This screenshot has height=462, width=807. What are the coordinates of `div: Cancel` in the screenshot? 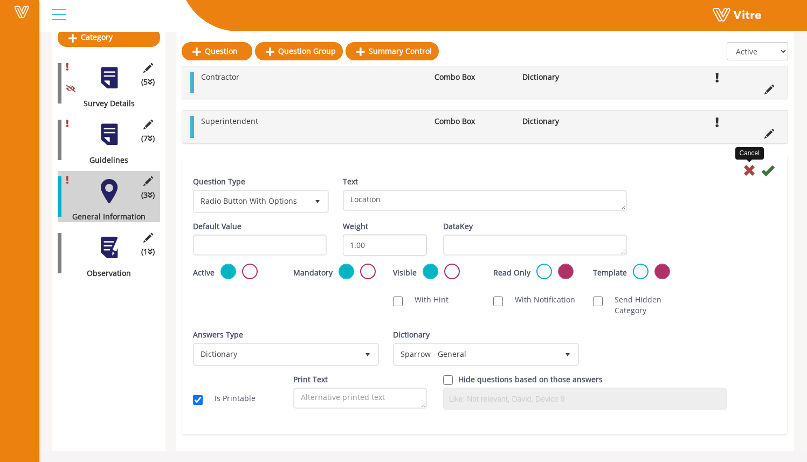 It's located at (750, 153).